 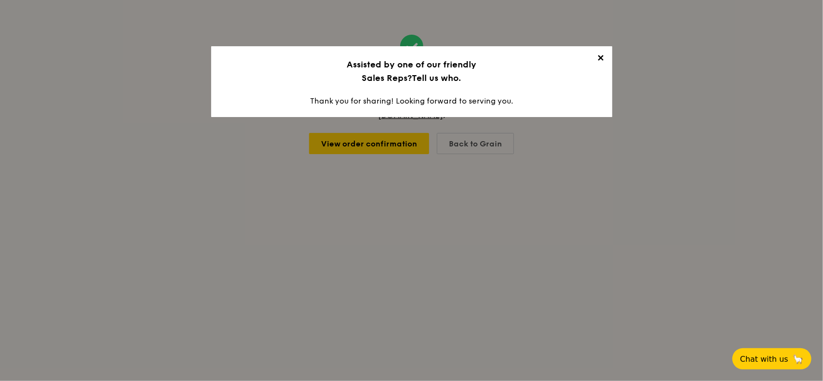 What do you see at coordinates (412, 81) in the screenshot?
I see `div: Thank you for sharing! Looking forward to serving you.` at bounding box center [412, 81].